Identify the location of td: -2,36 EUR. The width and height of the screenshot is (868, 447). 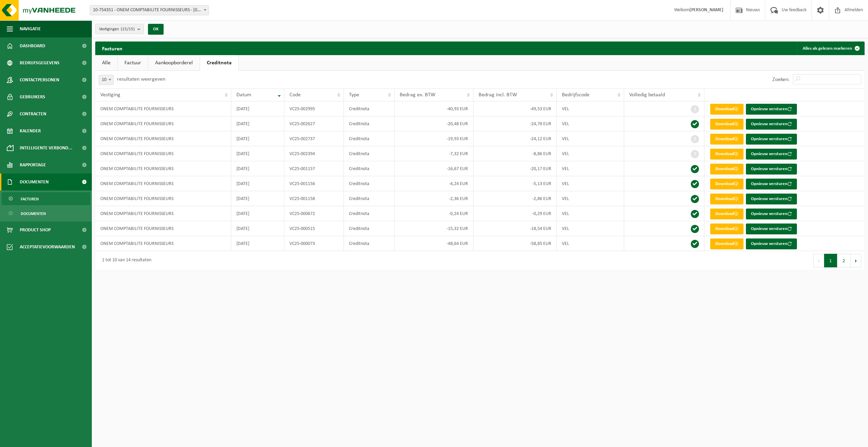
(434, 199).